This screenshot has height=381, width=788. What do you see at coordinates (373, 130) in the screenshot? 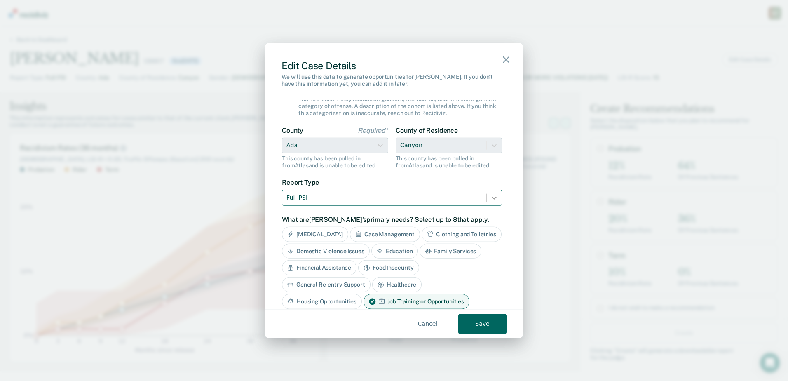
I see `span: Required*` at bounding box center [373, 130].